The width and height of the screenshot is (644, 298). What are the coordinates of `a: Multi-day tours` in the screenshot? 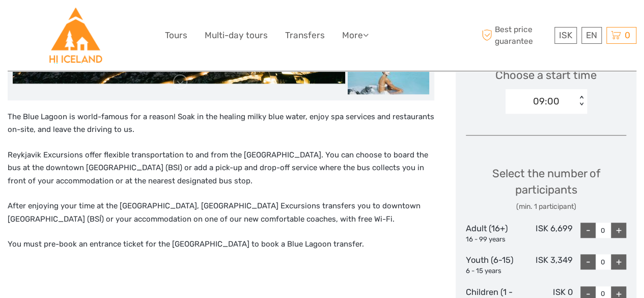 It's located at (236, 35).